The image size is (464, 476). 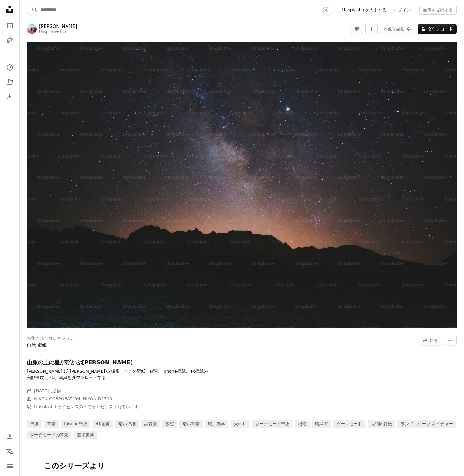 What do you see at coordinates (31, 29) in the screenshot?
I see `a: Mohammad Alizadeのプロフィールを見る` at bounding box center [31, 29].